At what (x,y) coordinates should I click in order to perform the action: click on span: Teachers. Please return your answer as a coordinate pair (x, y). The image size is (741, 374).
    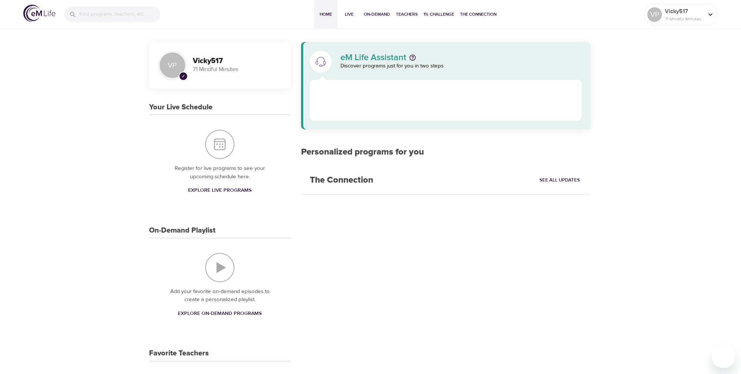
    Looking at the image, I should click on (407, 14).